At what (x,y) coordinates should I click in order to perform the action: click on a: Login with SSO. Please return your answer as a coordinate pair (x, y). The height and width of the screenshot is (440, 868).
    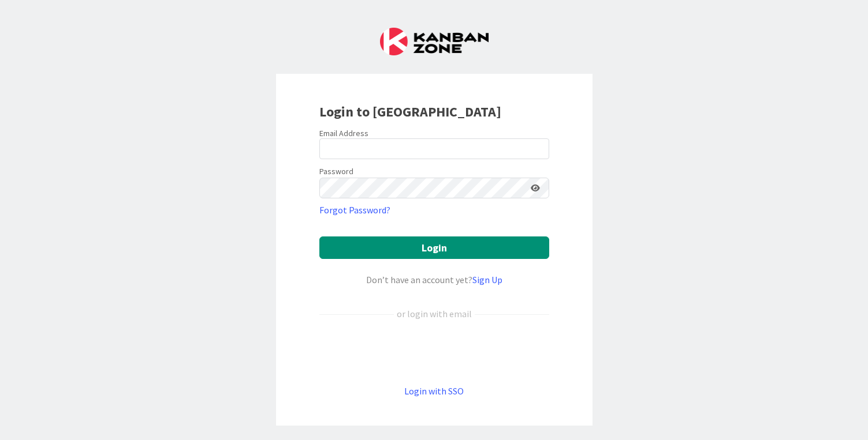
    Looking at the image, I should click on (434, 391).